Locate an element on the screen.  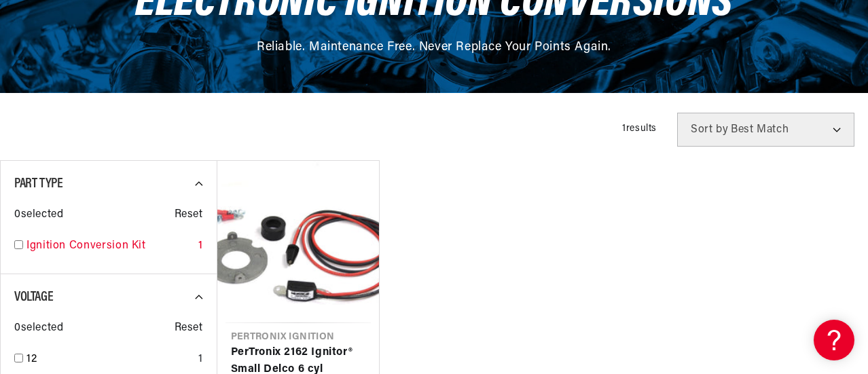
a: 12 is located at coordinates (110, 360).